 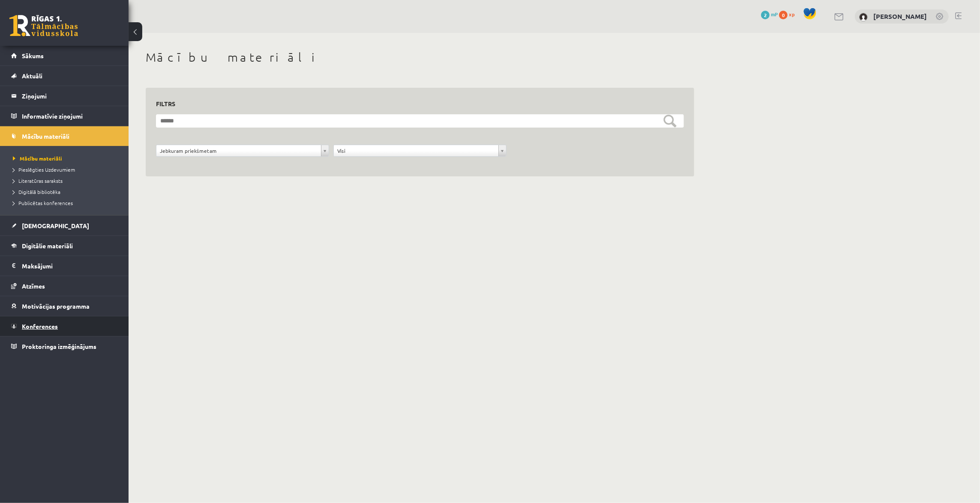 I want to click on a: Atzīmes, so click(x=64, y=286).